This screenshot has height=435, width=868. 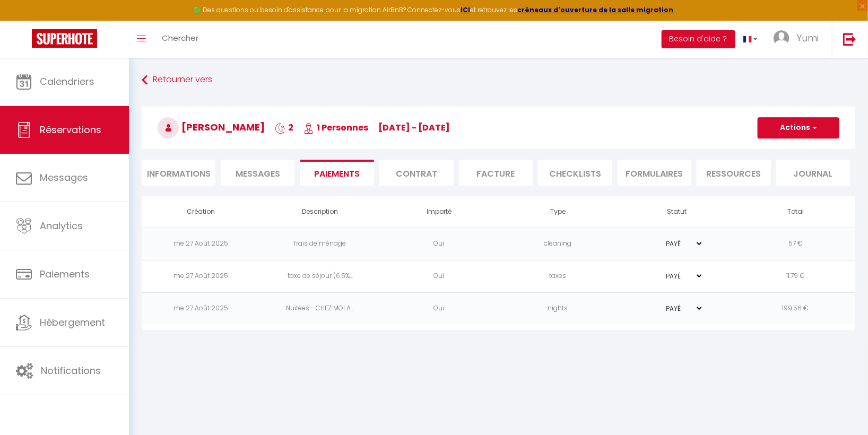 What do you see at coordinates (498, 80) in the screenshot?
I see `a: Retourner vers` at bounding box center [498, 80].